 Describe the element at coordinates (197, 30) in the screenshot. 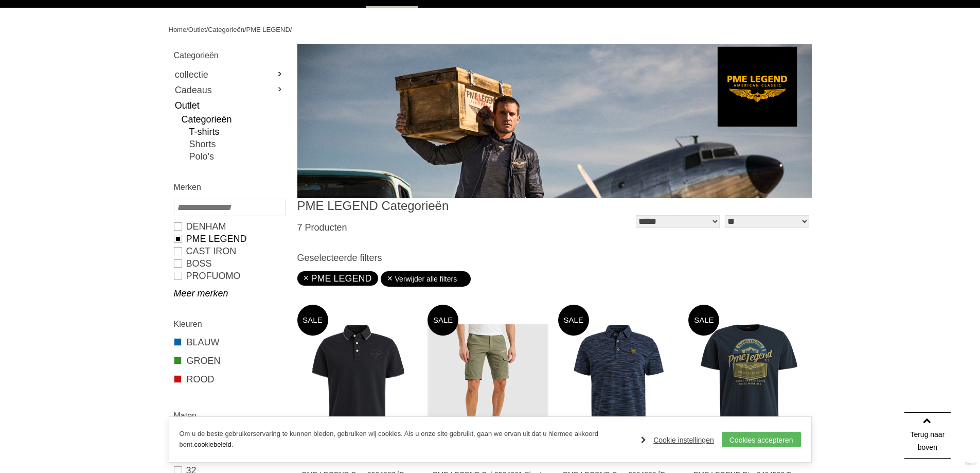

I see `span: Outlet` at that location.